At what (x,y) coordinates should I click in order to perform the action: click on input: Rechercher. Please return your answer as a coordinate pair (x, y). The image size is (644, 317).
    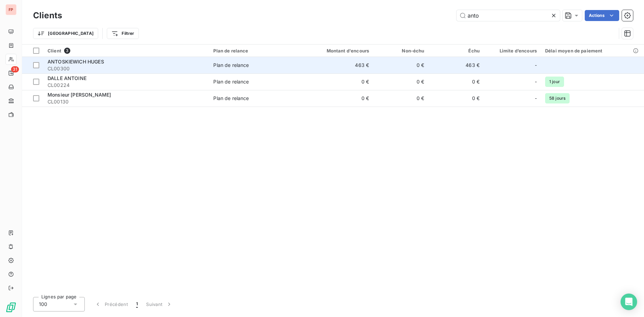
    Looking at the image, I should click on (508, 16).